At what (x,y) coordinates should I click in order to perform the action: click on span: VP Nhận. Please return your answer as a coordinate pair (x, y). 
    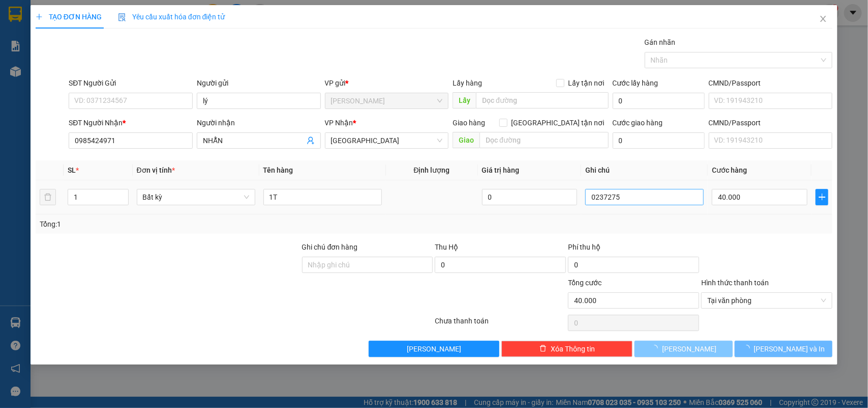
    Looking at the image, I should click on (339, 123).